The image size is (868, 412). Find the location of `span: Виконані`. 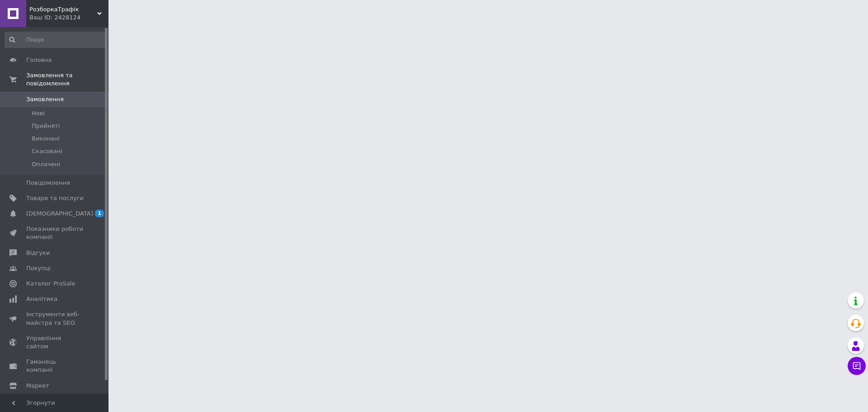

span: Виконані is located at coordinates (46, 139).